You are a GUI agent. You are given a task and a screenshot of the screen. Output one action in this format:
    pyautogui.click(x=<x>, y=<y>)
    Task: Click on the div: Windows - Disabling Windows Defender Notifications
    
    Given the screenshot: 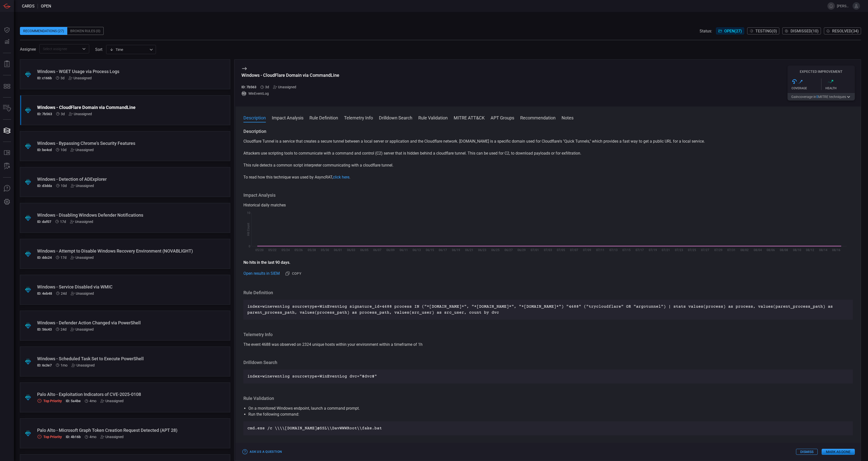 What is the action you would take?
    pyautogui.click(x=116, y=215)
    